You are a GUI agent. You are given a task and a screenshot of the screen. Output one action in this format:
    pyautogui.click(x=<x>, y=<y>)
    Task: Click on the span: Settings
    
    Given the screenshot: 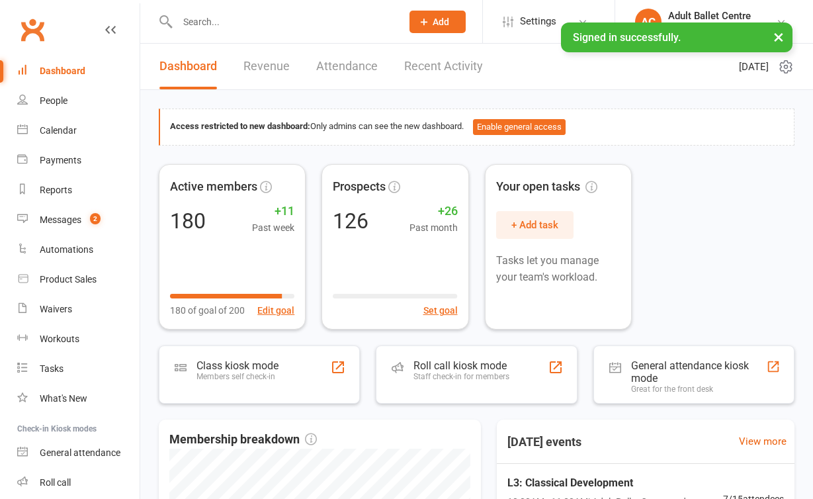 What is the action you would take?
    pyautogui.click(x=538, y=21)
    